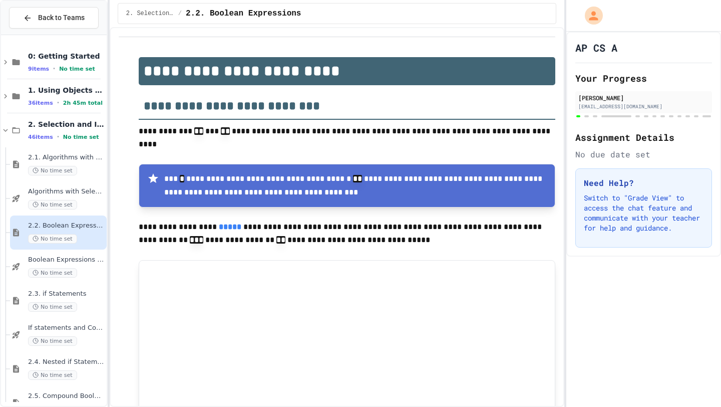  Describe the element at coordinates (66, 362) in the screenshot. I see `span: 2.4. Nested if Statements` at that location.